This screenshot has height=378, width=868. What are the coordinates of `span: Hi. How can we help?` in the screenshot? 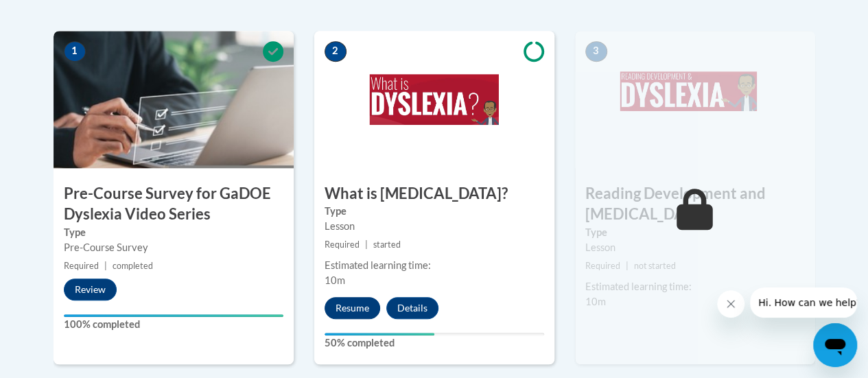 It's located at (59, 15).